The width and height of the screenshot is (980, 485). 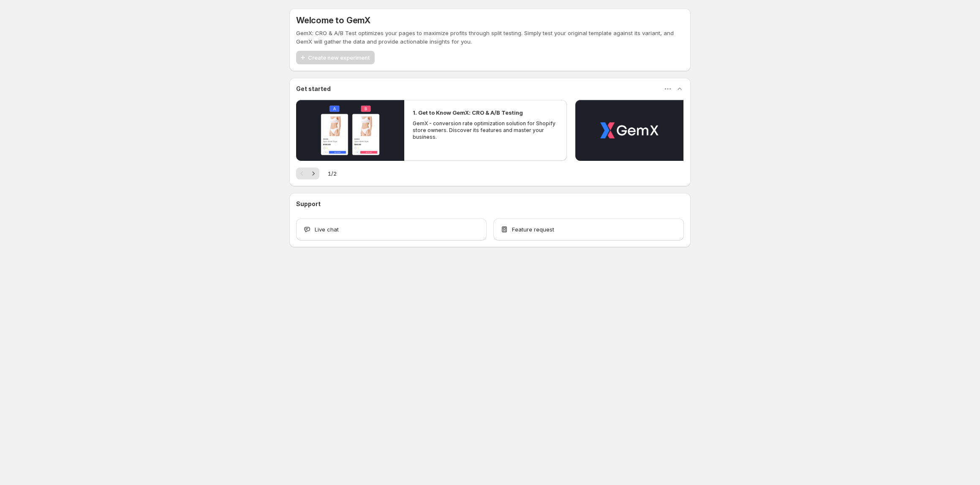 What do you see at coordinates (313, 89) in the screenshot?
I see `h3: Get started` at bounding box center [313, 89].